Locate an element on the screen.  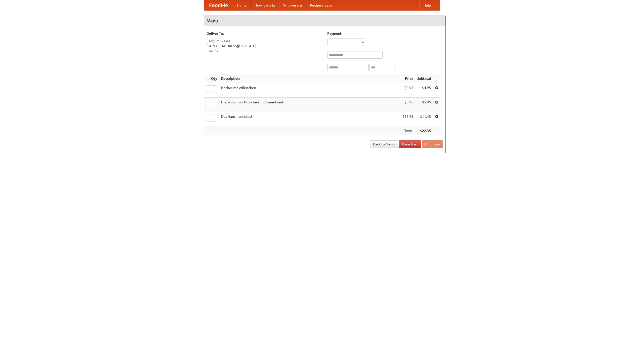
td: Das Hausmannskost is located at coordinates (310, 119).